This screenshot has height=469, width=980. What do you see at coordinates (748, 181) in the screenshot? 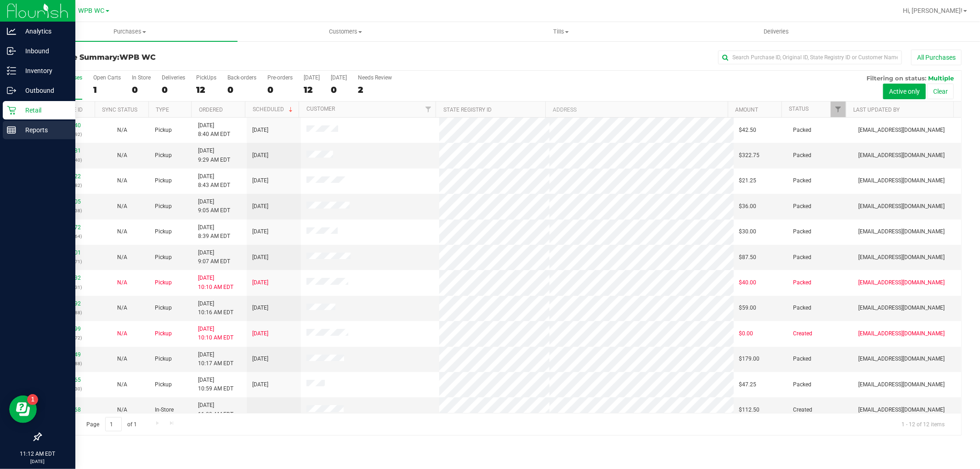
I see `span: $21.25` at bounding box center [748, 181].